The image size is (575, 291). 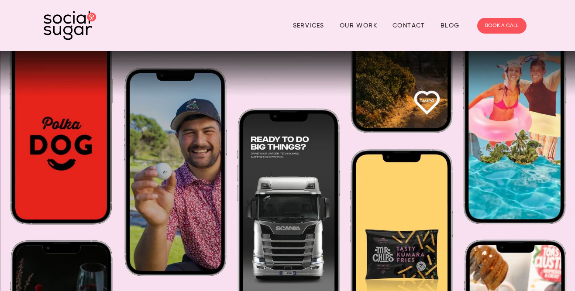 What do you see at coordinates (502, 26) in the screenshot?
I see `a: BOOK A CALL` at bounding box center [502, 26].